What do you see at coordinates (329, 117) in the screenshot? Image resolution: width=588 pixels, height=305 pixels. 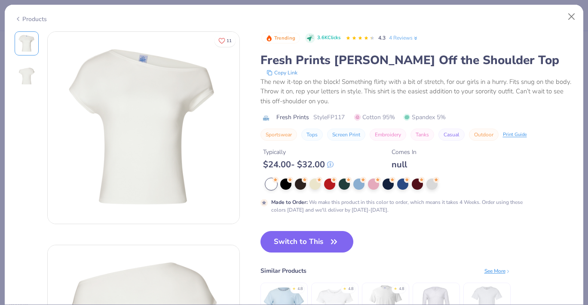 I see `span: Style FP117` at bounding box center [329, 117].